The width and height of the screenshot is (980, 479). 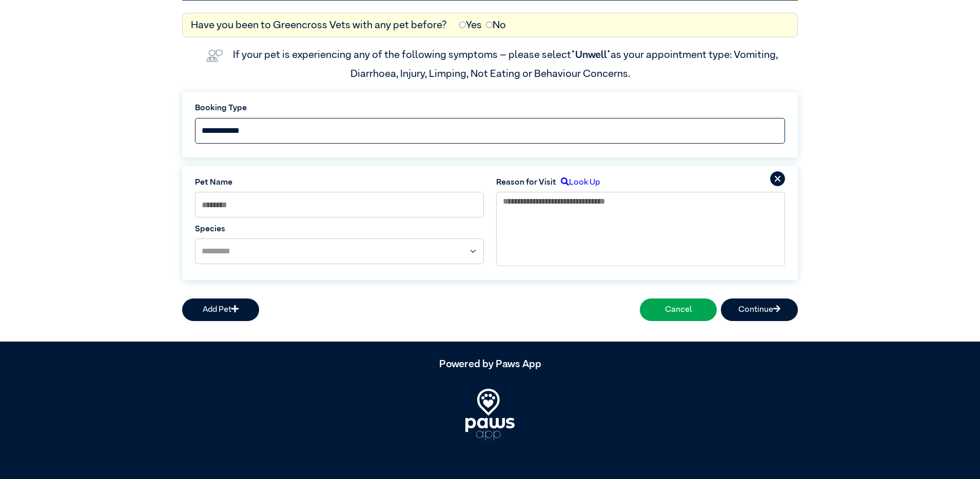 I want to click on label: If your pet is experiencing any of the following symptoms – please select as your appointment typ..., so click(x=506, y=64).